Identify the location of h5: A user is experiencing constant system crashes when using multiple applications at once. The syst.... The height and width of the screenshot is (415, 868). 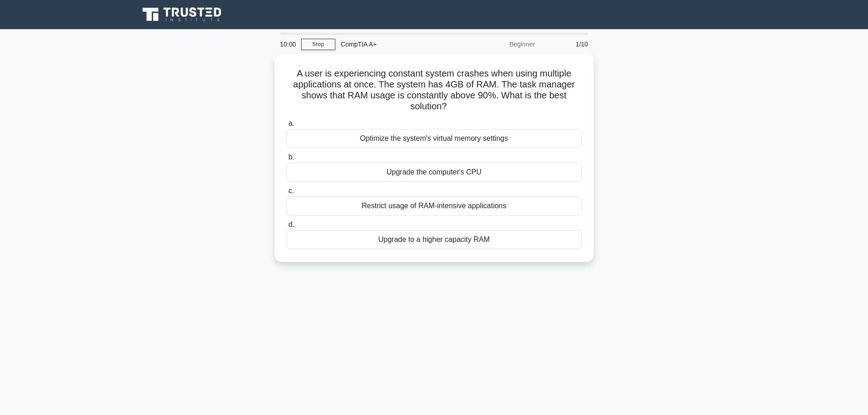
(434, 90).